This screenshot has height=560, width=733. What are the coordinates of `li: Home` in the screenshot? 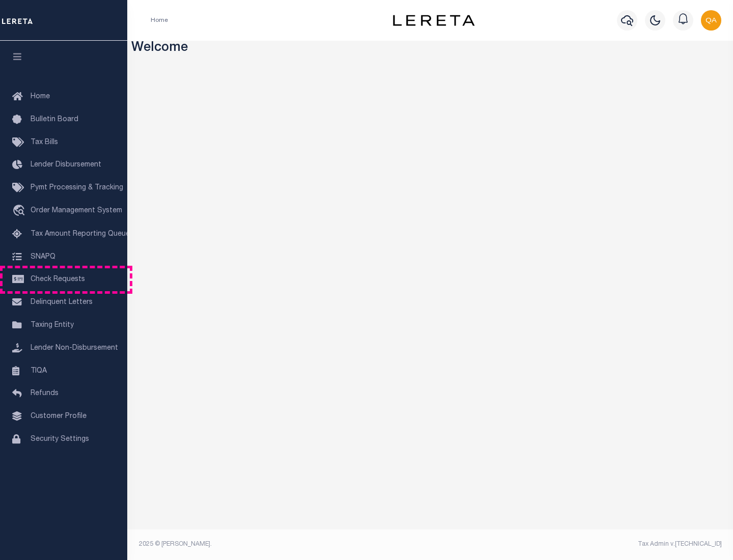 It's located at (159, 21).